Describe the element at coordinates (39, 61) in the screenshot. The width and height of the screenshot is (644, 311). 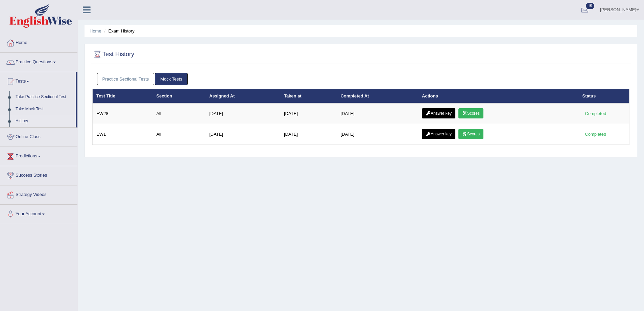
I see `a: Practice Questions` at that location.